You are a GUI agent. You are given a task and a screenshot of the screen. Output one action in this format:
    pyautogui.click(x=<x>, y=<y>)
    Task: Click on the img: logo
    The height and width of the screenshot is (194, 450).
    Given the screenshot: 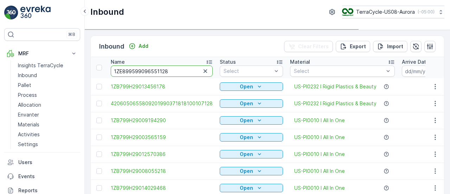 What is the action you would take?
    pyautogui.click(x=11, y=13)
    